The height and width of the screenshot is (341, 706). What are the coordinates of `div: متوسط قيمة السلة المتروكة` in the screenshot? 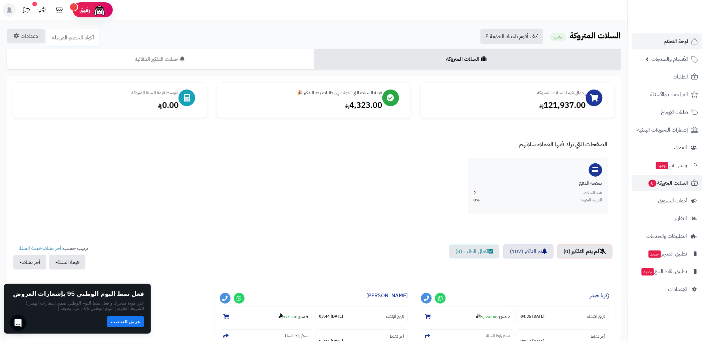 It's located at (99, 93).